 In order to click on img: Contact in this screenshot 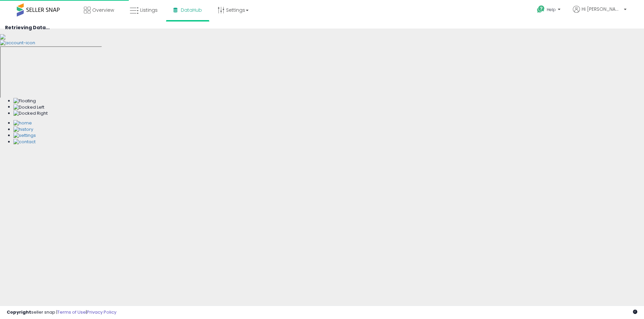, I will do `click(25, 142)`.